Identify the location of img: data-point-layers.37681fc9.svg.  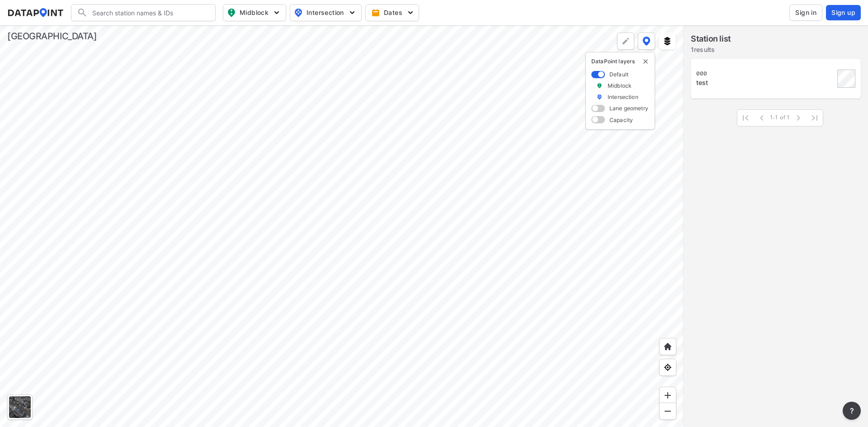
(646, 41).